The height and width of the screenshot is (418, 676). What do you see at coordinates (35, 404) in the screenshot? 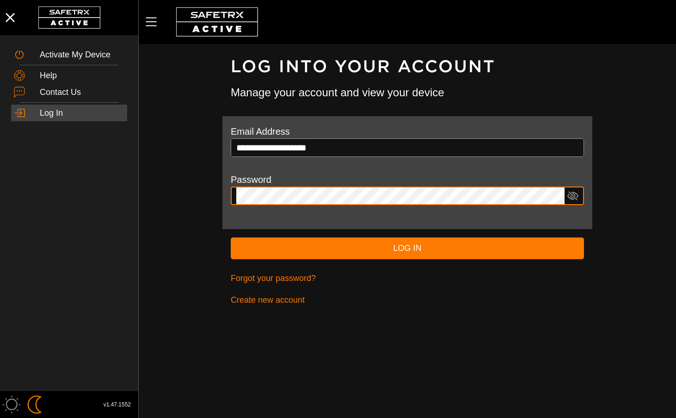
I see `img: ModeDark.svg` at bounding box center [35, 404].